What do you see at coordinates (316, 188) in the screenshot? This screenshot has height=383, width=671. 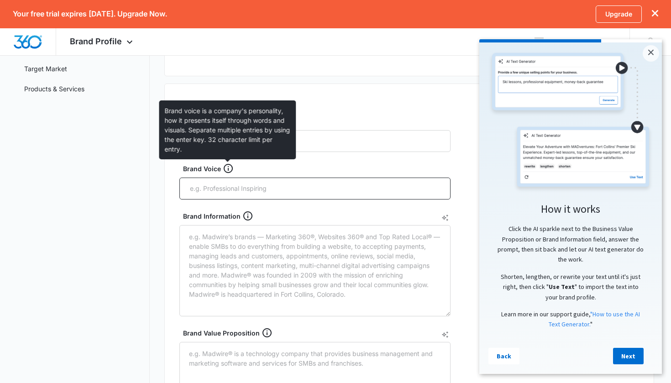 I see `input: e.g. Professional Inspiring` at bounding box center [316, 188].